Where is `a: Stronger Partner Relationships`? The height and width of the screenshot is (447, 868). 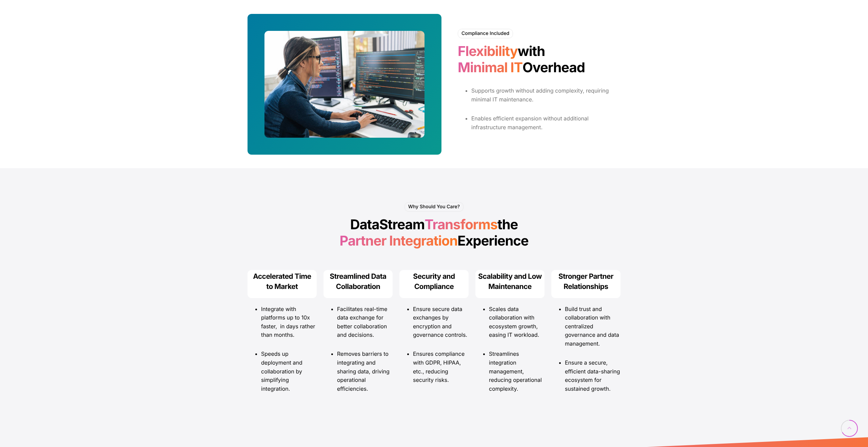
a: Stronger Partner Relationships is located at coordinates (586, 284).